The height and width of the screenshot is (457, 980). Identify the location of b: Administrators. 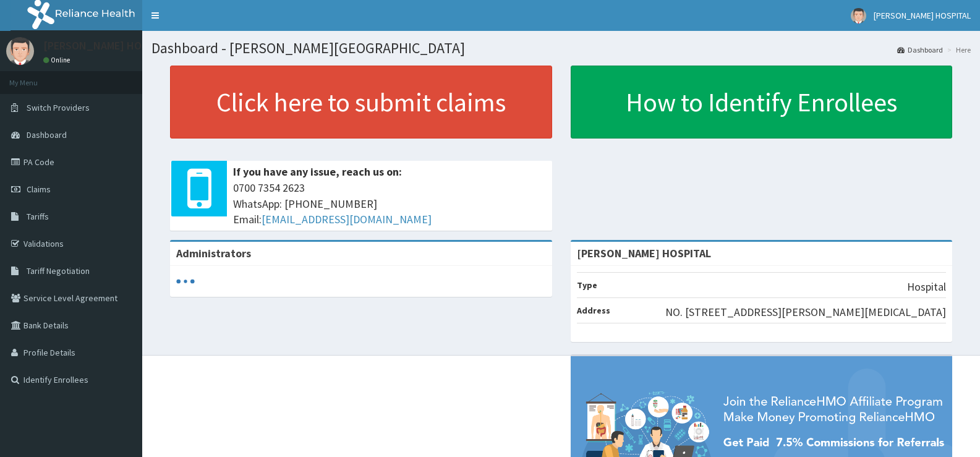
(213, 253).